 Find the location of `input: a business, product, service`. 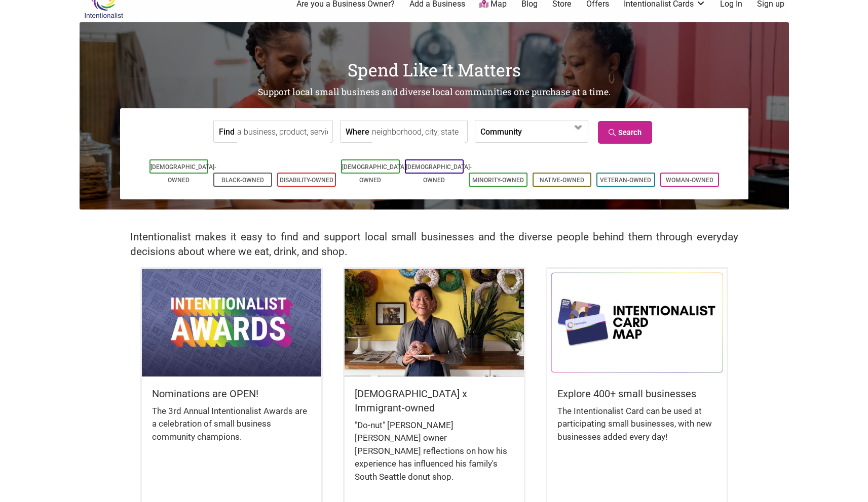

input: a business, product, service is located at coordinates (283, 132).